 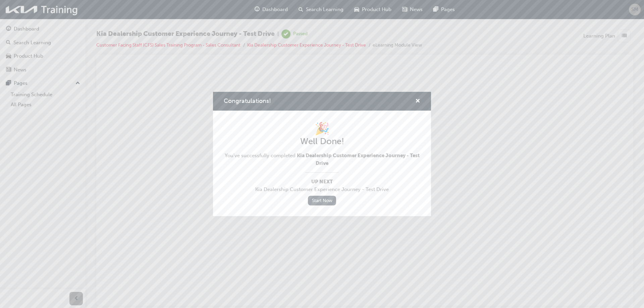 What do you see at coordinates (322, 142) in the screenshot?
I see `h2: Well Done!` at bounding box center [322, 142].